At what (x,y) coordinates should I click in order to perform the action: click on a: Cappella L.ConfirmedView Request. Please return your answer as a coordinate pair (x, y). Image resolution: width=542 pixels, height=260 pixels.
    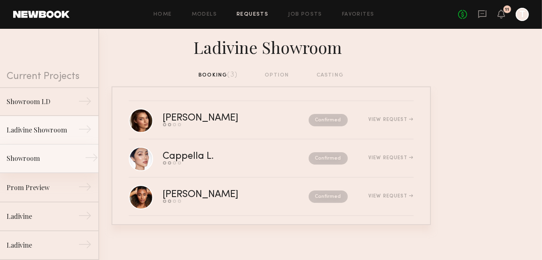
    Looking at the image, I should click on (271, 159).